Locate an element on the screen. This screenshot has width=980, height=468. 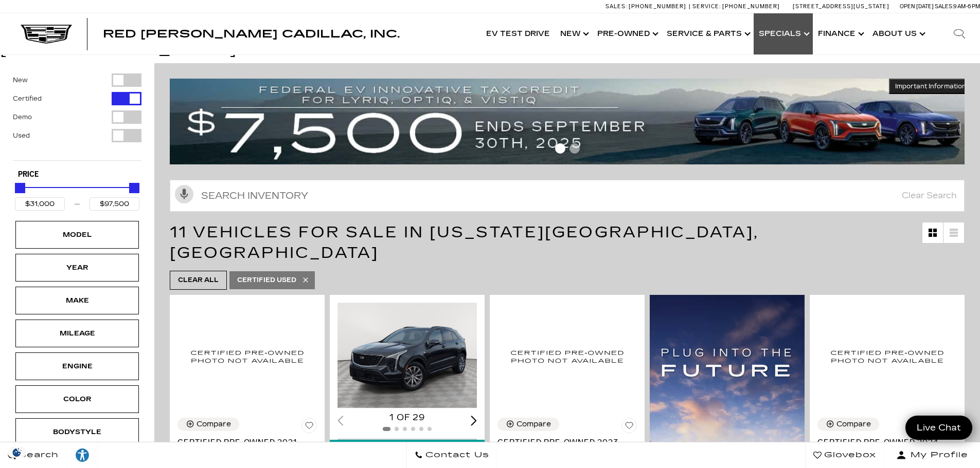
div: YearYear is located at coordinates (77, 268).